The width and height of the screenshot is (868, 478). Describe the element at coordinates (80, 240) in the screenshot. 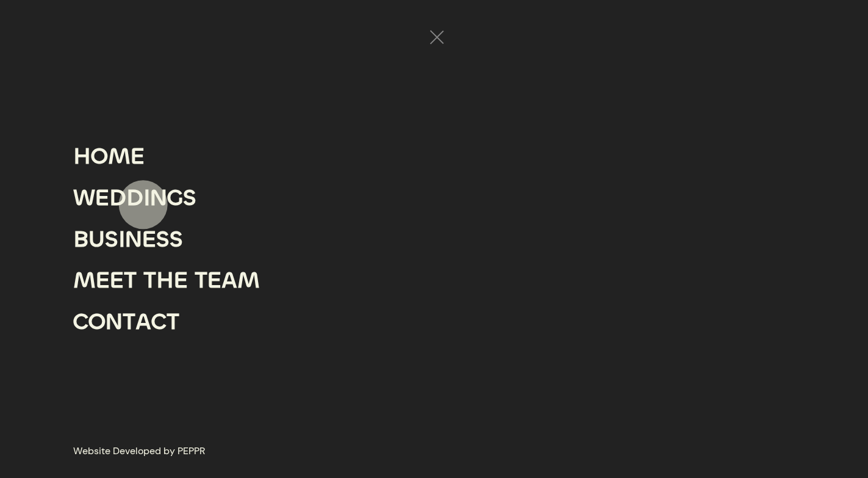

I see `div: B` at that location.